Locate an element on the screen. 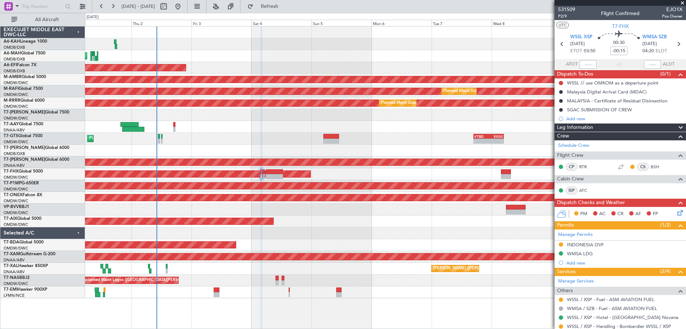 Image resolution: width=686 pixels, height=329 pixels. span: Dispatch Checks and Weather is located at coordinates (591, 202).